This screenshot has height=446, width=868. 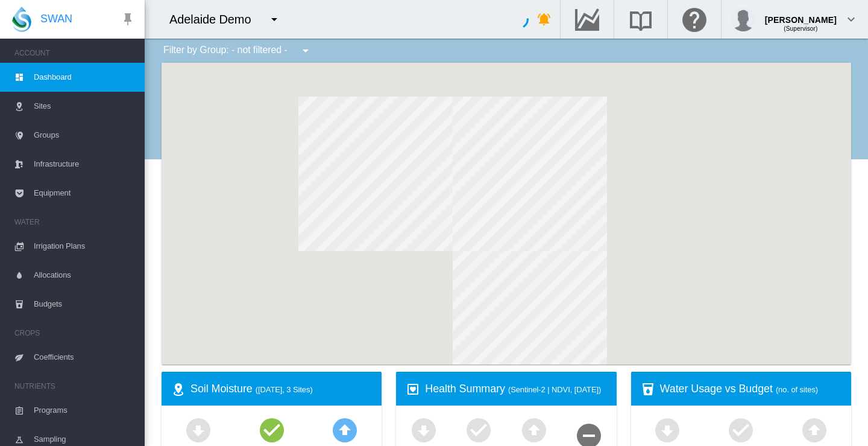 I want to click on div: Soil Moisture, so click(x=281, y=388).